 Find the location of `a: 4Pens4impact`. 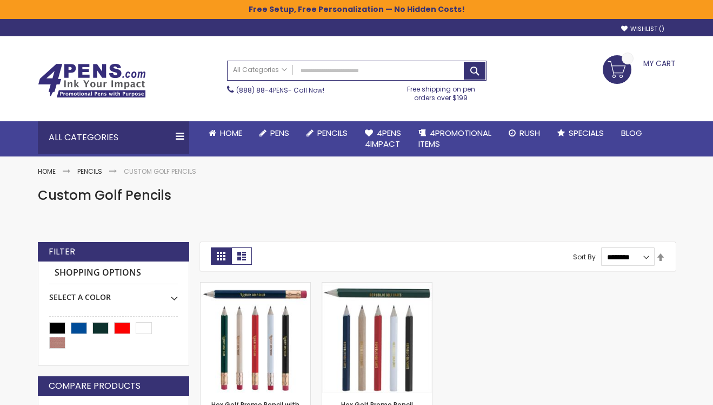

a: 4Pens4impact is located at coordinates (383, 138).